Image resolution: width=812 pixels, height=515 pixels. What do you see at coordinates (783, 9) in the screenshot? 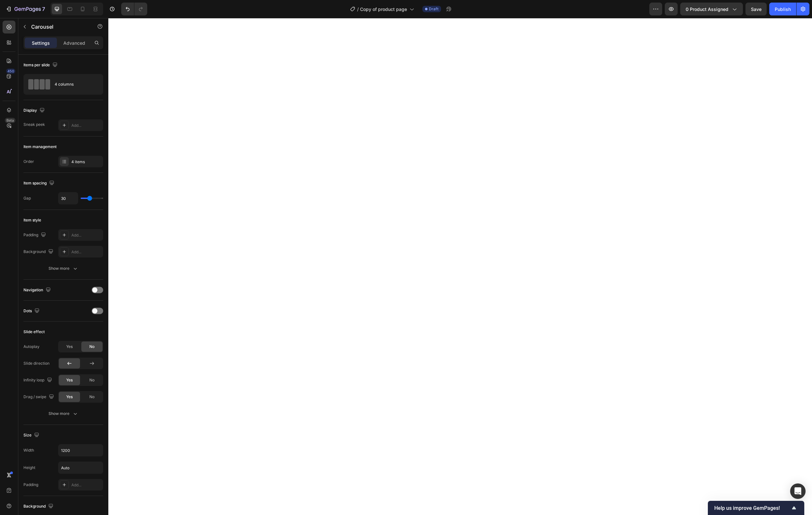
I see `button: Publish` at bounding box center [783, 9].